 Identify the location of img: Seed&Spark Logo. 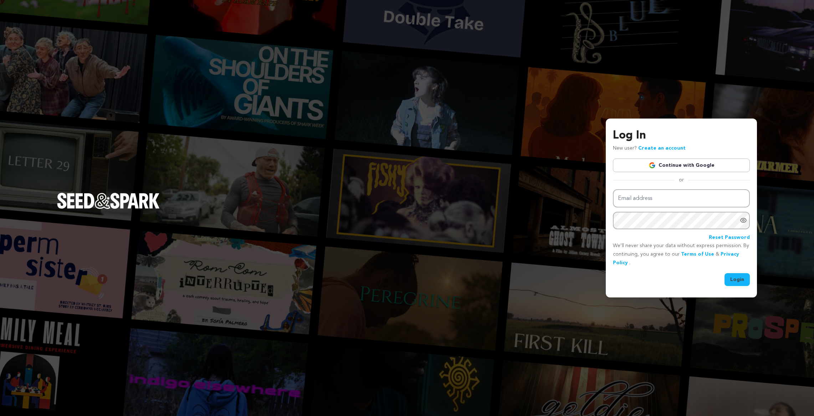
(108, 200).